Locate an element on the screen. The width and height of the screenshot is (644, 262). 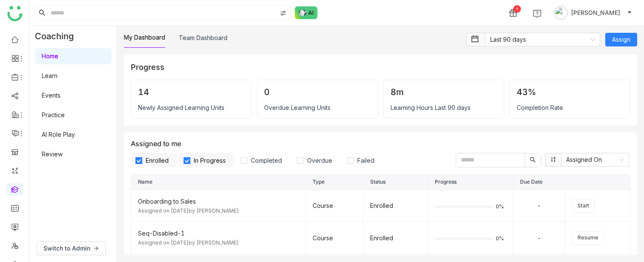
a: Team Dashboard is located at coordinates (203, 37).